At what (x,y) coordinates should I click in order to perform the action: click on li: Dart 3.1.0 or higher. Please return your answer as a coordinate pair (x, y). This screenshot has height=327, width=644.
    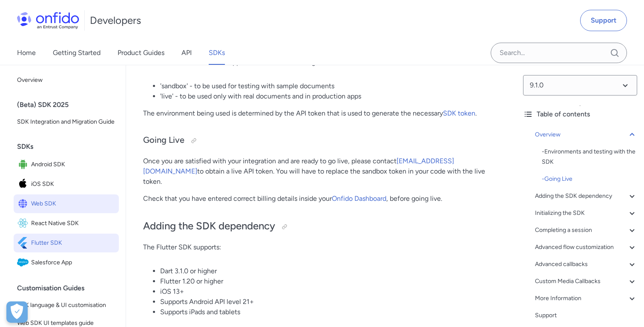
    Looking at the image, I should click on (330, 271).